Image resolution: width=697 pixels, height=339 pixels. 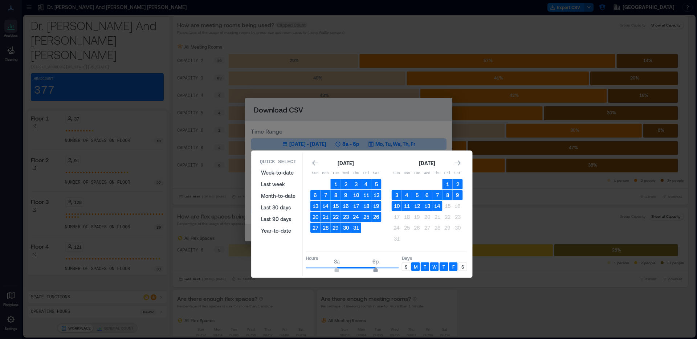 What do you see at coordinates (315, 163) in the screenshot?
I see `button: Go to previous month` at bounding box center [315, 163].